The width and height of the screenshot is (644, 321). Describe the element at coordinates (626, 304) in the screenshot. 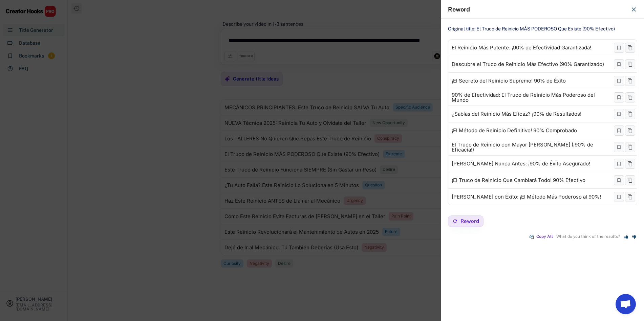

I see `a: Chat abierto` at that location.